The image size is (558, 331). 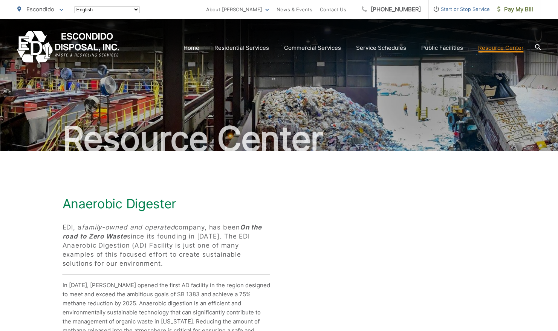 What do you see at coordinates (381, 48) in the screenshot?
I see `a: Service Schedules` at bounding box center [381, 48].